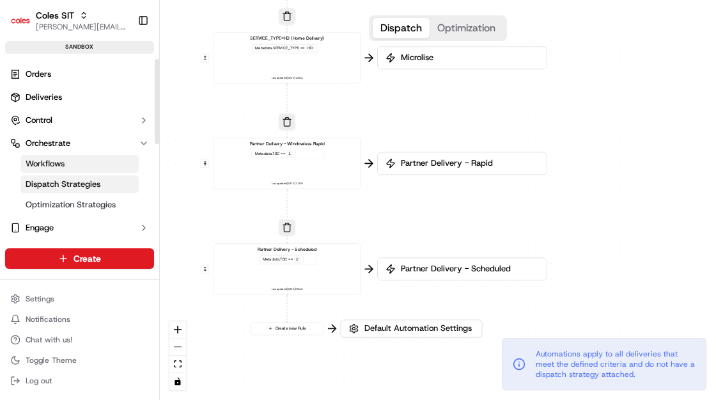 The height and width of the screenshot is (400, 716). Describe the element at coordinates (20, 20) in the screenshot. I see `img: Coles SIT` at that location.